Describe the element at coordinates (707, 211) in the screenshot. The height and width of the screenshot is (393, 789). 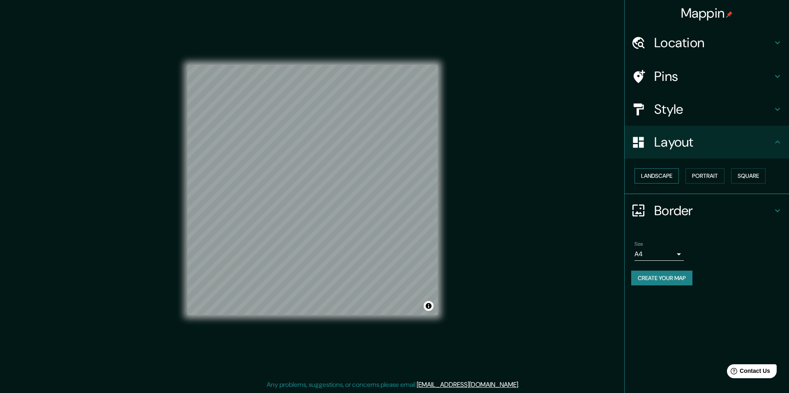
I see `div: Border` at that location.